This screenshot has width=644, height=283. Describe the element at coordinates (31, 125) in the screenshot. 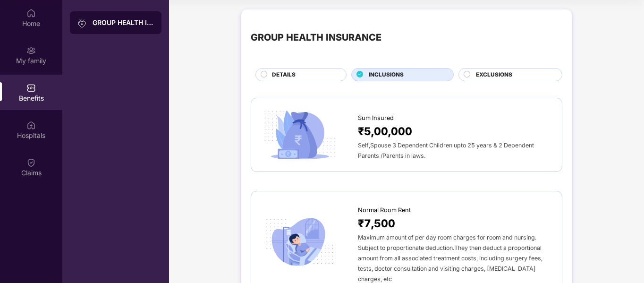

I see `img: svg+xml;base64,PHN2ZyBpZD0iSG9zcGl0YWxzIiB4bWxucz0iaHR0cDovL3d3dy53My5vcmcvMjAwMC9zdmciIHdpZHRoPS...` at that location.